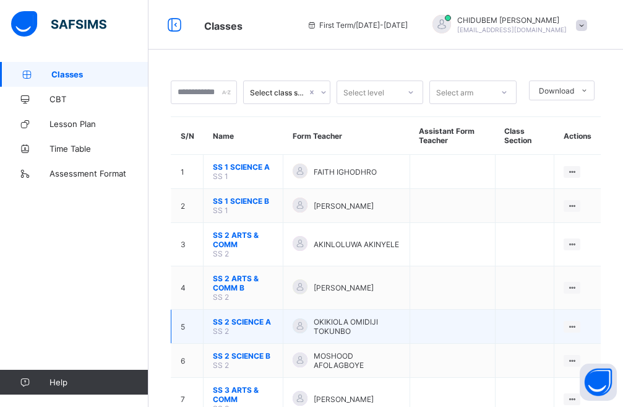 The image size is (623, 407). Describe the element at coordinates (357, 25) in the screenshot. I see `span: session/term information` at that location.